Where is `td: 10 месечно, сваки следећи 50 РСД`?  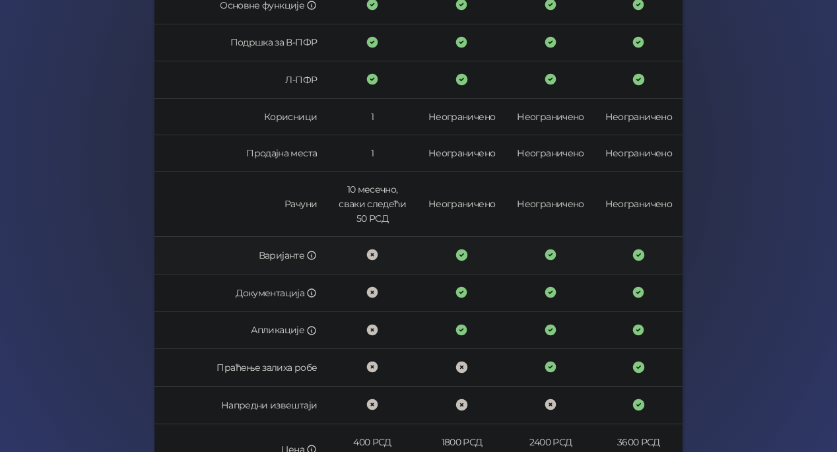
td: 10 месечно, сваки следећи 50 РСД is located at coordinates (372, 204).